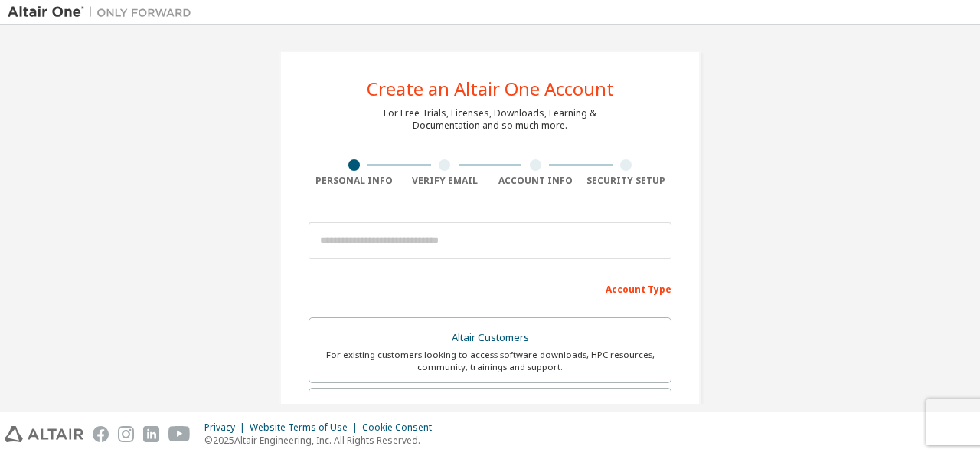 This screenshot has width=980, height=456. What do you see at coordinates (401, 427) in the screenshot?
I see `div: Cookie Consent` at bounding box center [401, 427].